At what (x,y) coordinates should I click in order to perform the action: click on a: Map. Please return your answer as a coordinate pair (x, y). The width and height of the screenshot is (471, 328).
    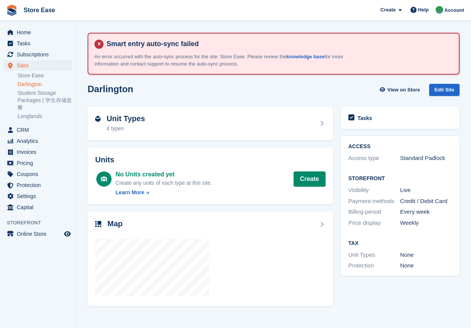
    Looking at the image, I should click on (210, 259).